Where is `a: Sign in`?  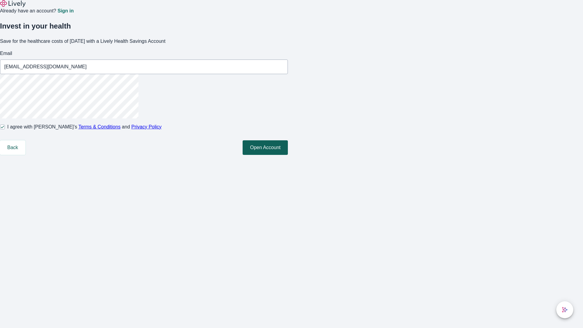 a: Sign in is located at coordinates (65, 11).